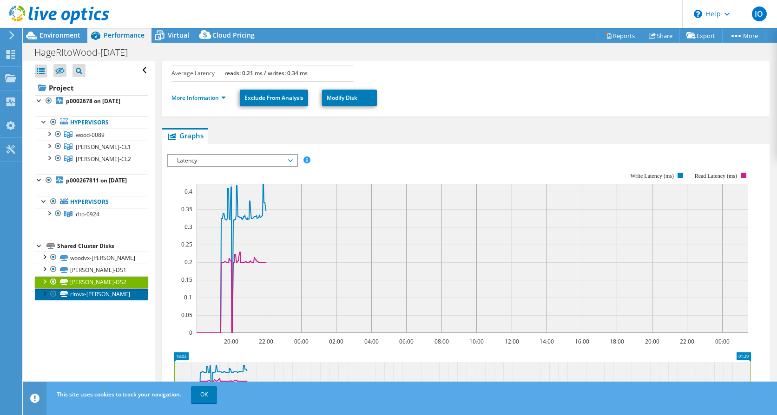  I want to click on text: 02:00, so click(336, 342).